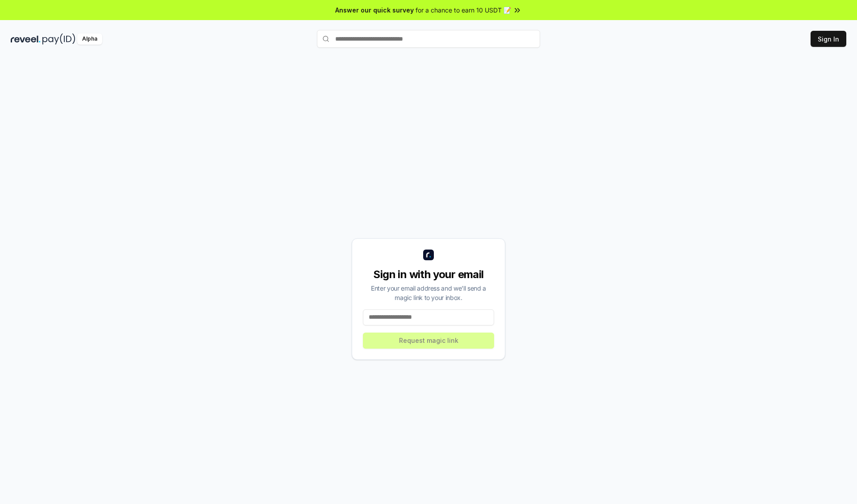  I want to click on span: for a chance to earn 10 USDT 📝, so click(464, 10).